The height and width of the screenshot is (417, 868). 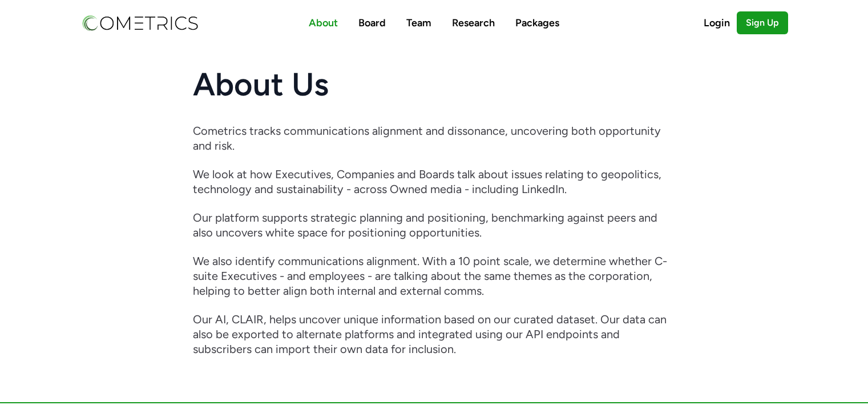 What do you see at coordinates (433, 182) in the screenshot?
I see `p: We look at how Executives, Companies and Boards talk about issues relating to geopolitics, techno...` at bounding box center [433, 182].